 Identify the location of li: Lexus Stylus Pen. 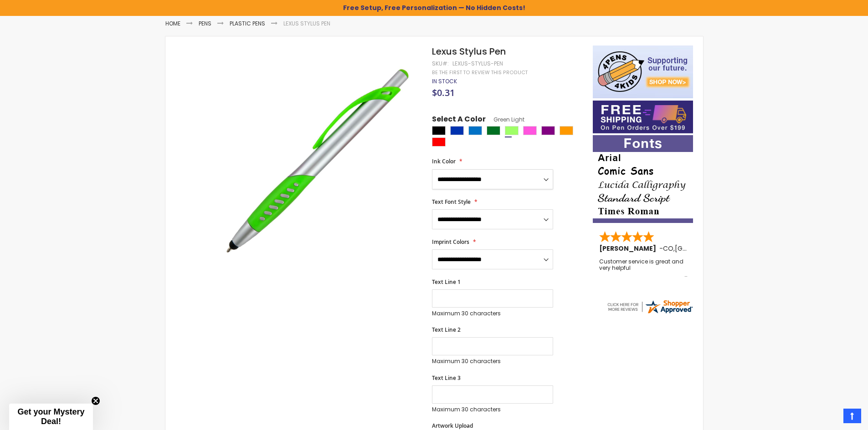
(306, 23).